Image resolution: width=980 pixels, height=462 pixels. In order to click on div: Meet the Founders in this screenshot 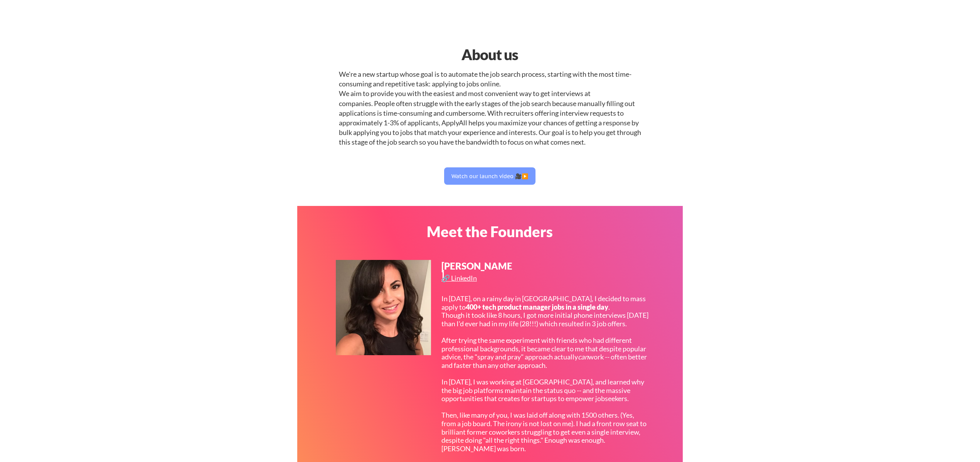, I will do `click(490, 231)`.